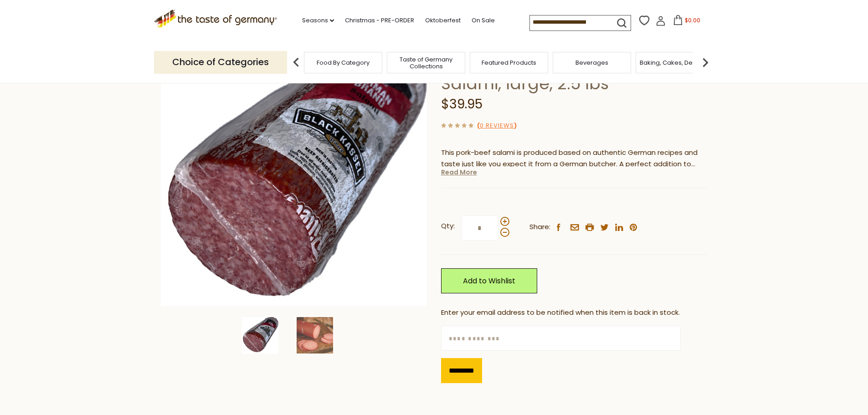  Describe the element at coordinates (575, 159) in the screenshot. I see `p: This pork-beef salami is produced based on authentic German recipes and taste just like you expec...` at that location.